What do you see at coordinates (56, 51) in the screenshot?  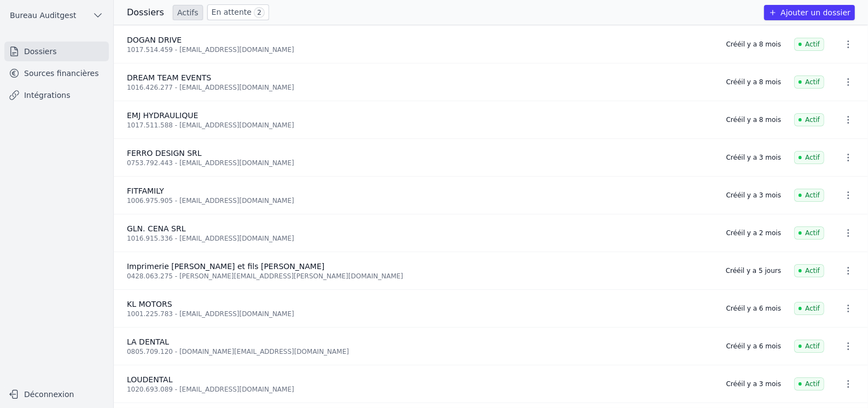 I see `a: Dossiers` at bounding box center [56, 51].